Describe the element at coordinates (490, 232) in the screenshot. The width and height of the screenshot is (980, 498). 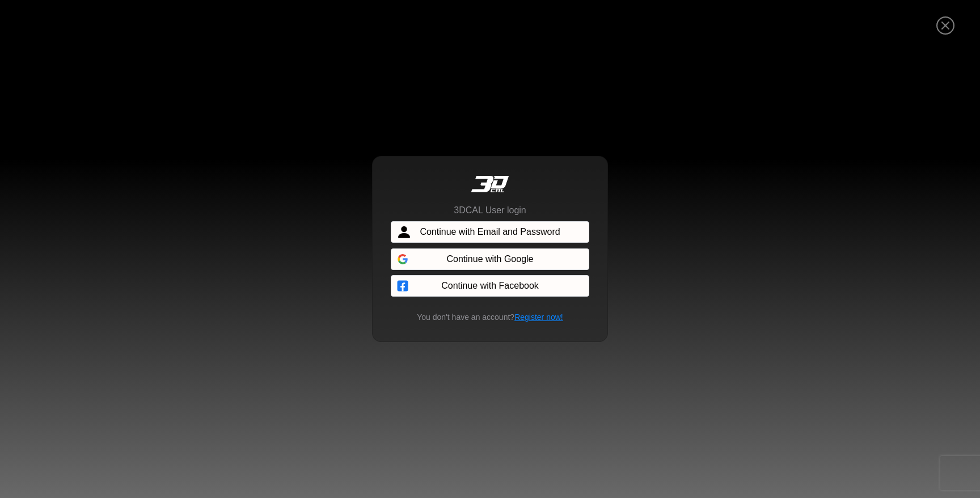
I see `span: Continue with Email and Password` at that location.